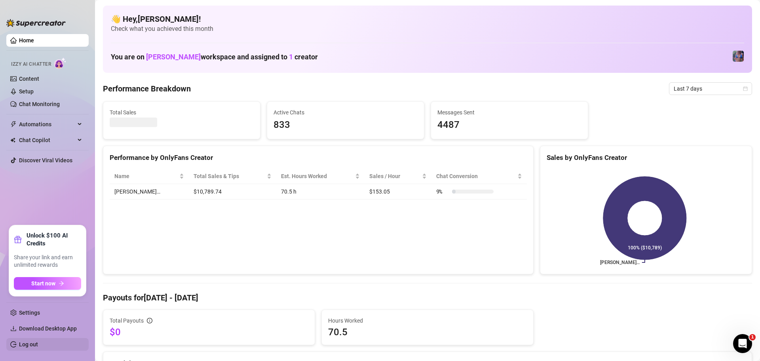  What do you see at coordinates (46, 160) in the screenshot?
I see `a: Discover Viral Videos` at bounding box center [46, 160].